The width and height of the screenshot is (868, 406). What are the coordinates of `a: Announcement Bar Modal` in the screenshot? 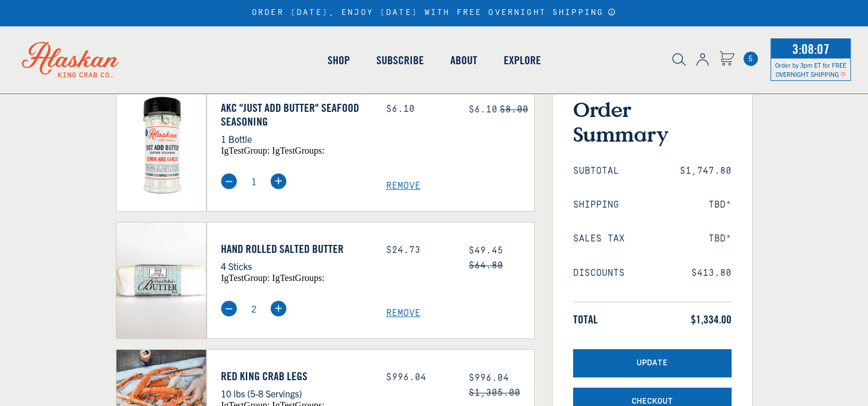 It's located at (612, 12).